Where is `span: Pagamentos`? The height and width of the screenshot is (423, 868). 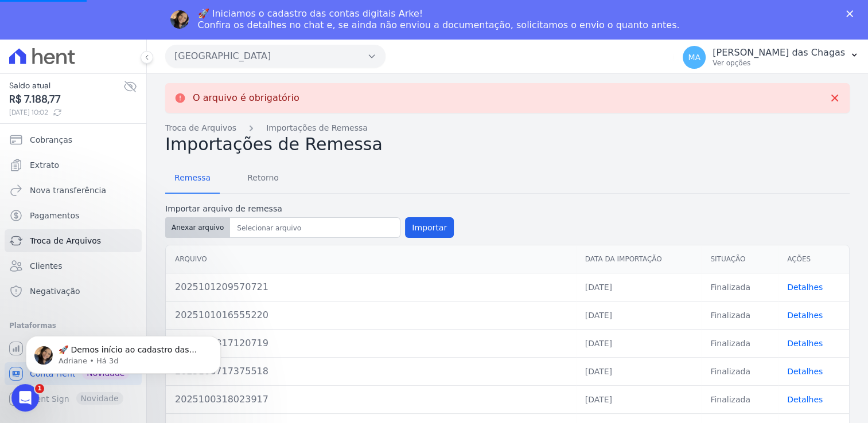 span: Pagamentos is located at coordinates (55, 216).